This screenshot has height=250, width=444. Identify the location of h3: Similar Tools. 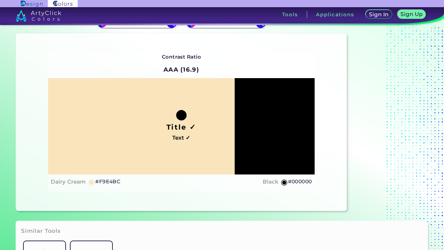
(41, 231).